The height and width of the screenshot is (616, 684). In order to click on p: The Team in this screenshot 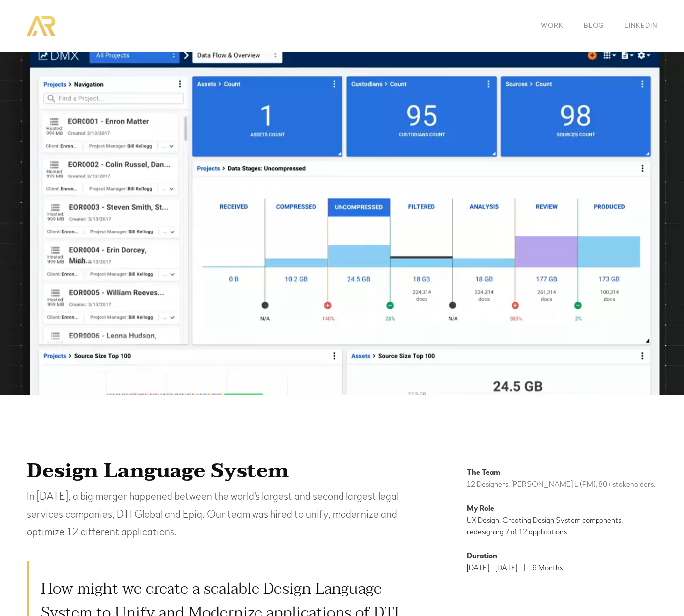, I will do `click(561, 472)`.